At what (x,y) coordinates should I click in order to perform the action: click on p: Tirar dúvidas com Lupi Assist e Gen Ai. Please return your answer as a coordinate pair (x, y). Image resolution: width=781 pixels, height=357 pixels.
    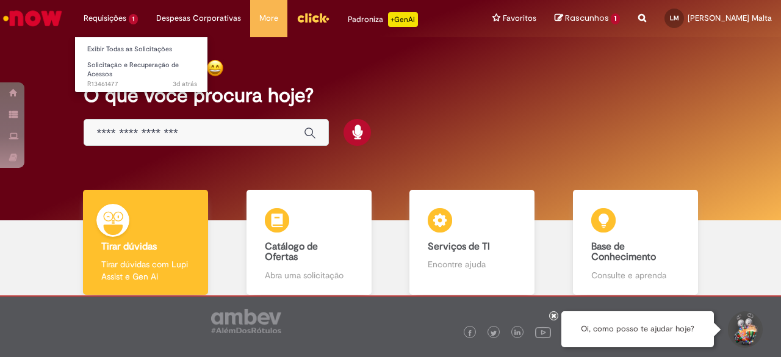
    Looking at the image, I should click on (145, 270).